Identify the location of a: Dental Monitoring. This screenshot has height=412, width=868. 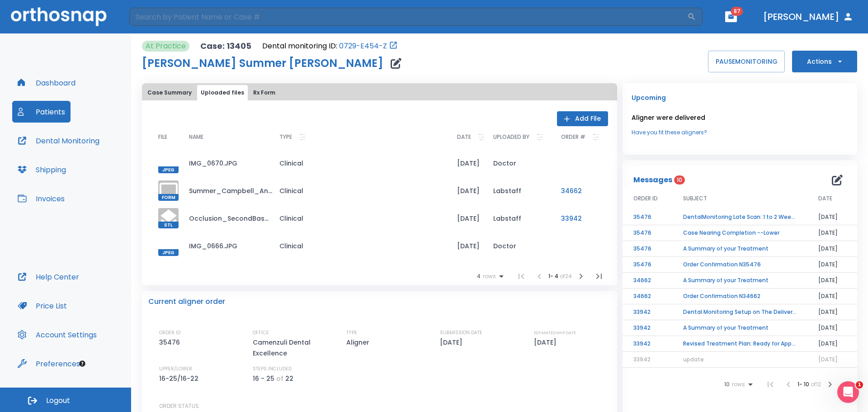
(59, 141).